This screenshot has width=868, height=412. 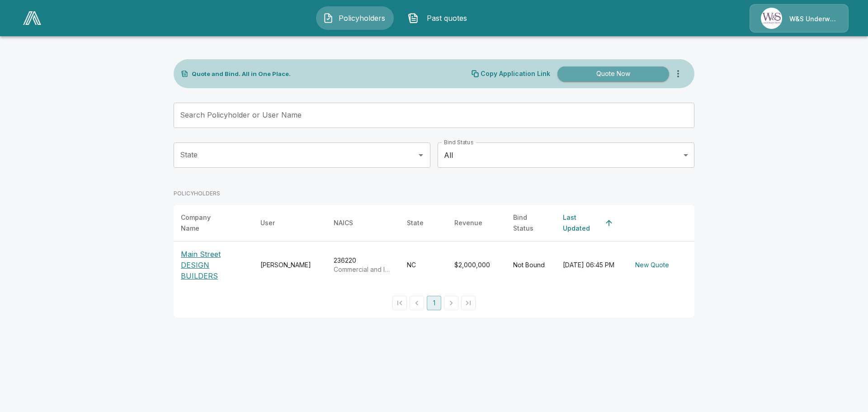 I want to click on p: POLICYHOLDERS, so click(x=197, y=194).